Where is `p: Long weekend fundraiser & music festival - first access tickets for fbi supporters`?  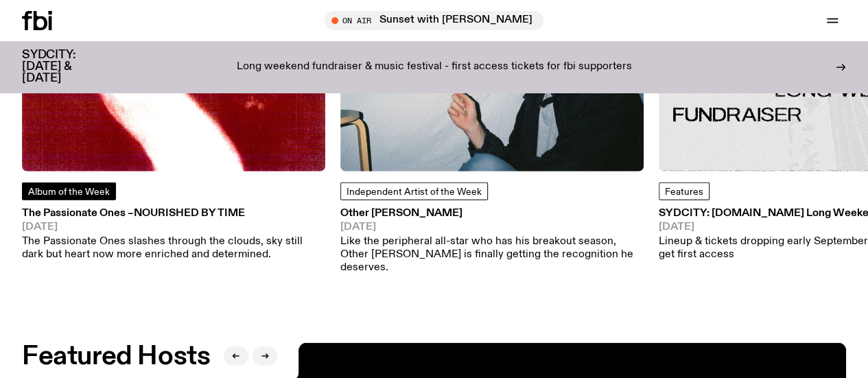 p: Long weekend fundraiser & music festival - first access tickets for fbi supporters is located at coordinates (434, 67).